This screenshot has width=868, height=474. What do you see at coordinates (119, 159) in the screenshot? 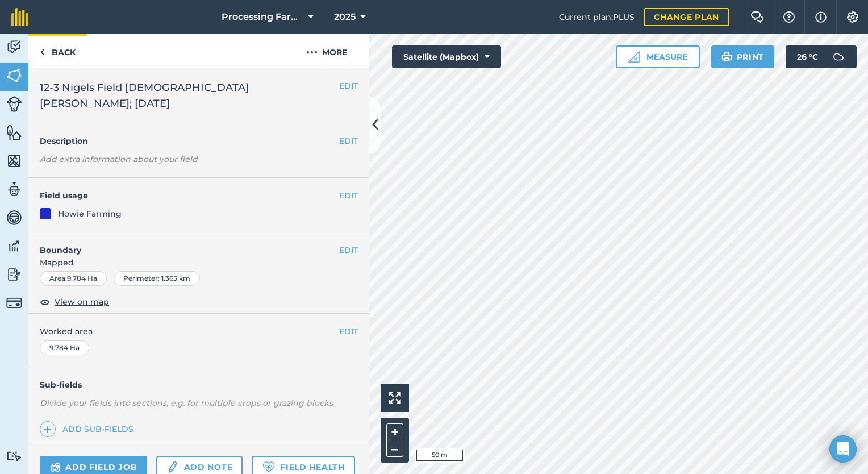
I see `em: Add extra information about your field` at bounding box center [119, 159].